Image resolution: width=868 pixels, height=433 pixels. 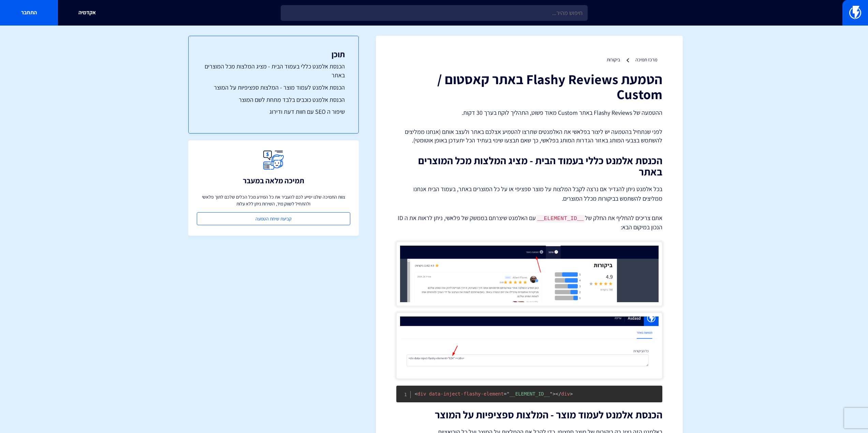 I want to click on p: ההטמעה של Flashy Reviews באתר Custom מאוד פשוט, התהליך לוקח בערך 30 דקות., so click(x=530, y=113).